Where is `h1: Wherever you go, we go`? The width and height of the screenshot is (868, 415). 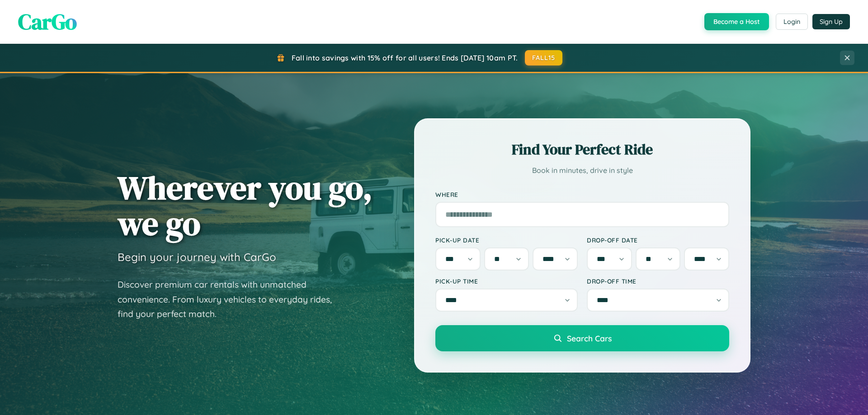
h1: Wherever you go, we go is located at coordinates (245, 205).